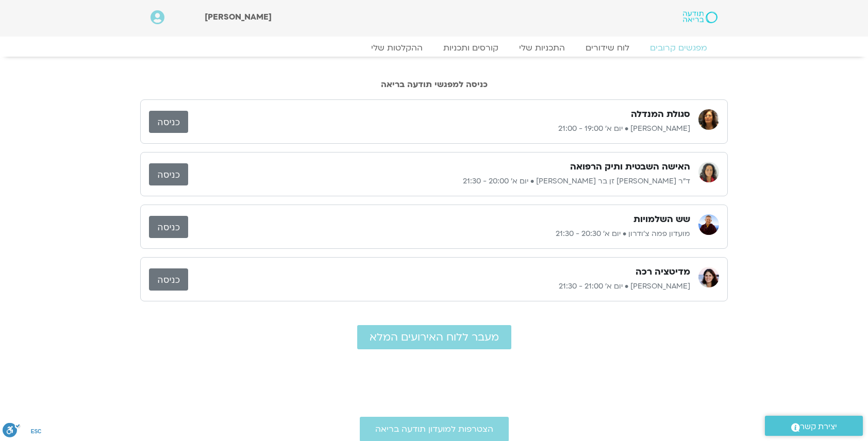 Image resolution: width=868 pixels, height=441 pixels. Describe the element at coordinates (541, 48) in the screenshot. I see `a: התכניות שלי` at that location.